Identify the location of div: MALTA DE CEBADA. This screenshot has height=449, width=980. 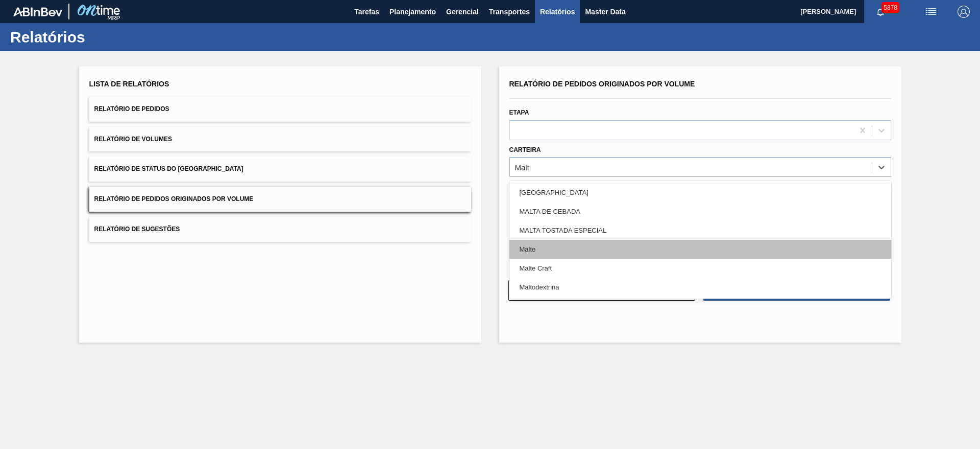
(701, 211).